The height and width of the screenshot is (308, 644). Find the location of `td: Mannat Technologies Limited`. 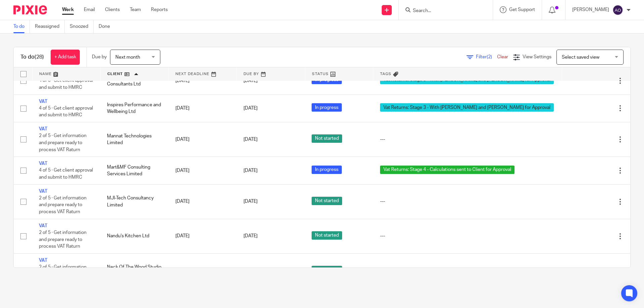

td: Mannat Technologies Limited is located at coordinates (134, 139).